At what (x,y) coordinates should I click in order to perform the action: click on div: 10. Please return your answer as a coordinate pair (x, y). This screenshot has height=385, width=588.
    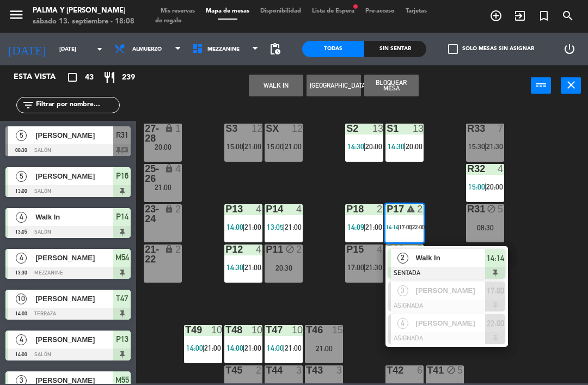
    Looking at the image, I should click on (216, 330).